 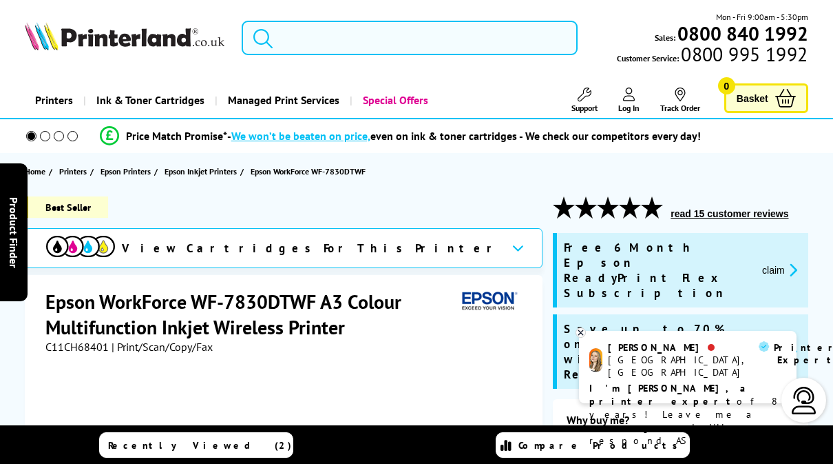 What do you see at coordinates (780, 269) in the screenshot?
I see `button: promo-description` at bounding box center [780, 269].